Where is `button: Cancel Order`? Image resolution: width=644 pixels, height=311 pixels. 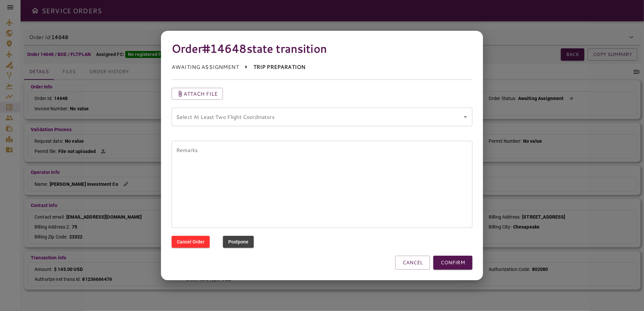
button: Cancel Order is located at coordinates (191, 242).